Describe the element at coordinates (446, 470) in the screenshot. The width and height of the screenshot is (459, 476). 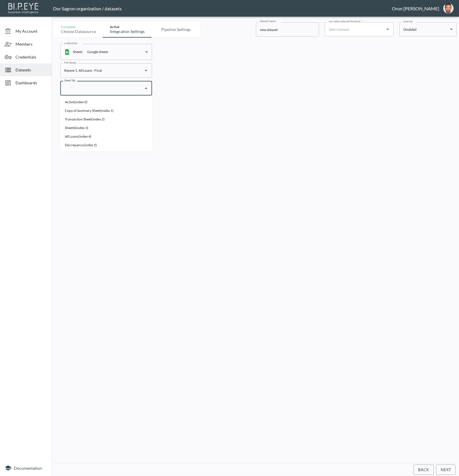
I see `button: Next` at that location.